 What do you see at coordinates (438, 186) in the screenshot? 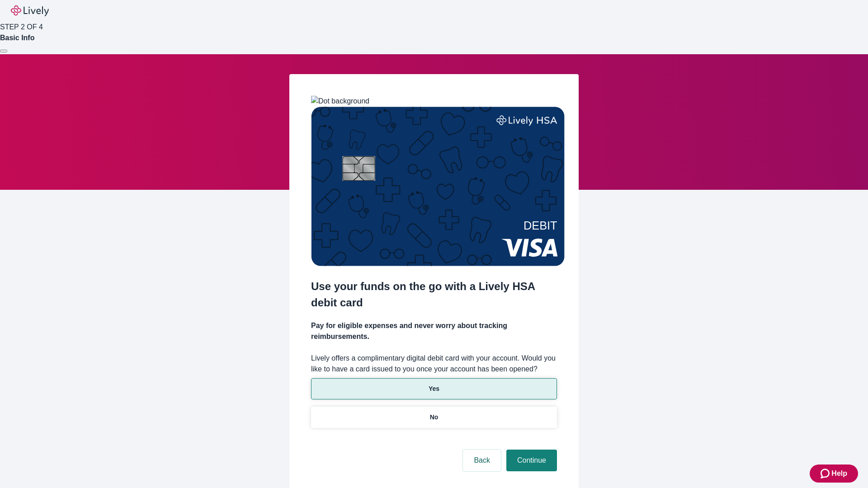
I see `img: Debit card` at bounding box center [438, 186].